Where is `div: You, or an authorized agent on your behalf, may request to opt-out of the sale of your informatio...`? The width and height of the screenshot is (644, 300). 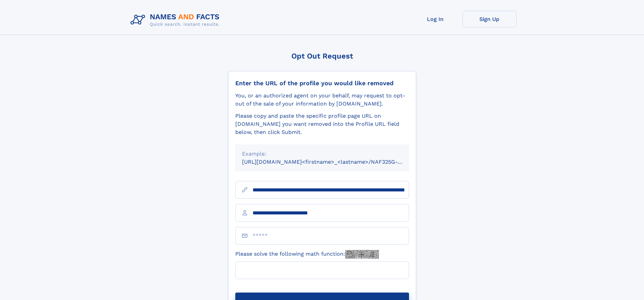 div: You, or an authorized agent on your behalf, may request to opt-out of the sale of your informatio... is located at coordinates (322, 100).